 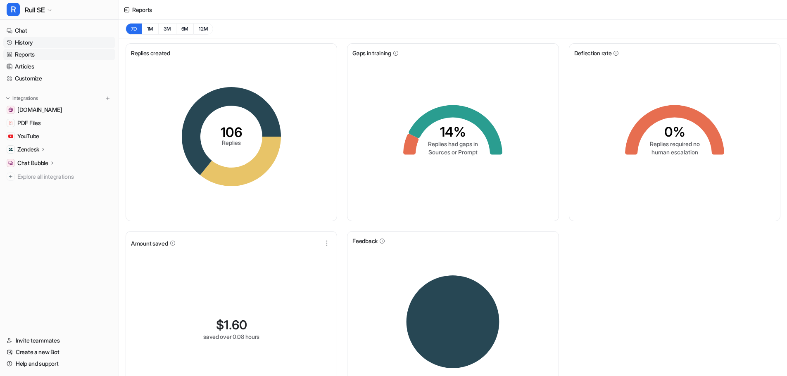 What do you see at coordinates (167, 29) in the screenshot?
I see `button: 3M` at bounding box center [167, 29].